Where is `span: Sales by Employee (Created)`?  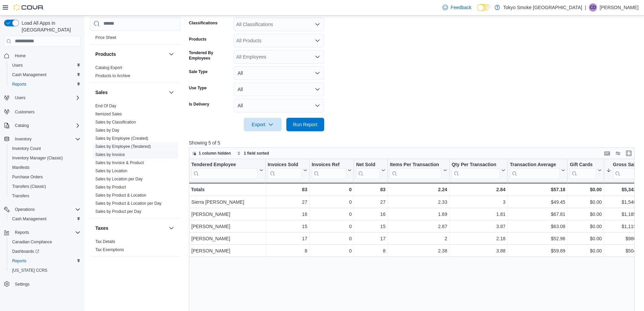 span: Sales by Employee (Created) is located at coordinates (121, 138).